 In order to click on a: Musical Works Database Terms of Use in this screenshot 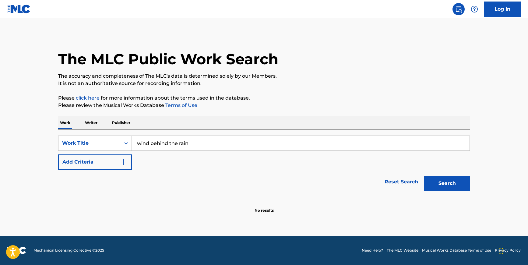, I will do `click(457, 250)`.